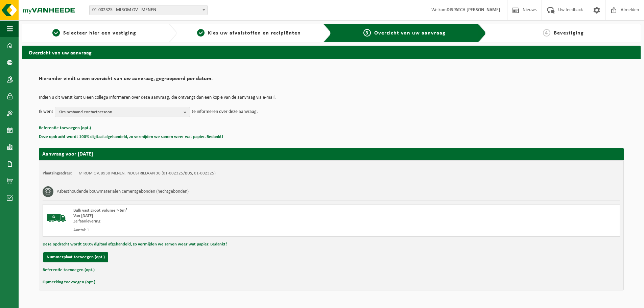  What do you see at coordinates (367, 33) in the screenshot?
I see `span: 3` at bounding box center [367, 33].